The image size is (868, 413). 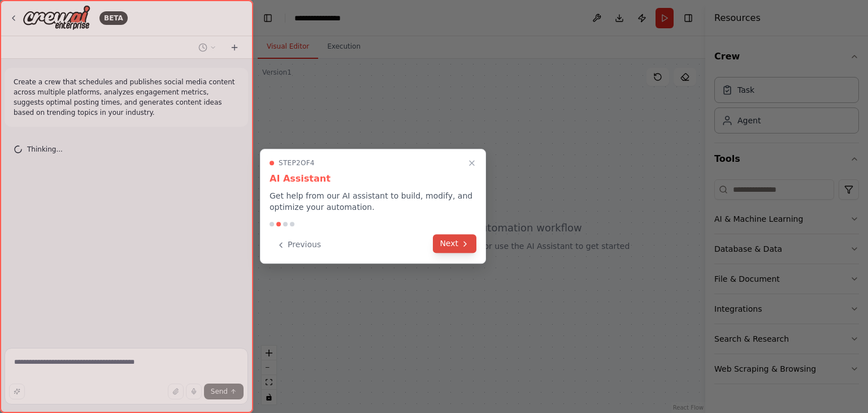 I want to click on button: Next, so click(x=454, y=243).